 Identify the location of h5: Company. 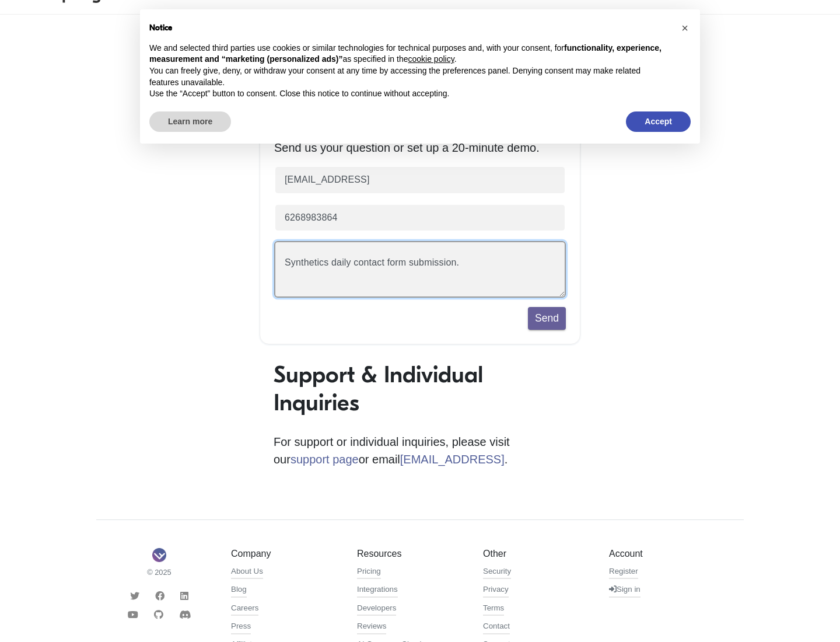
(285, 553).